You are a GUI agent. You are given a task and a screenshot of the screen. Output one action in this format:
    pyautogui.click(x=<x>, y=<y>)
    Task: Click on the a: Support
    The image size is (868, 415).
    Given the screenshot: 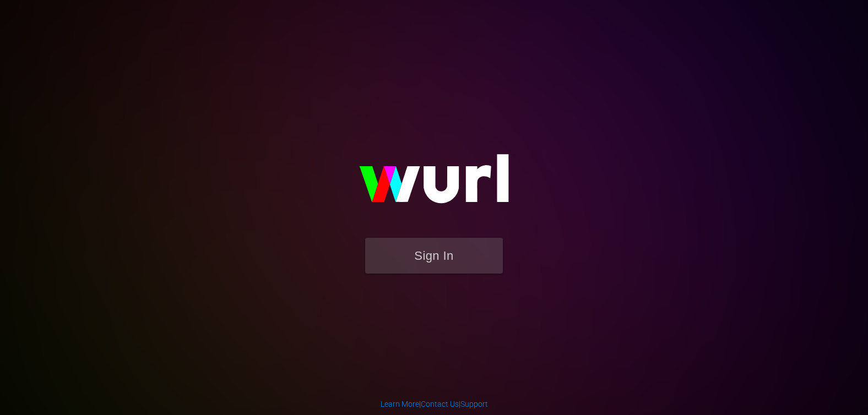 What is the action you would take?
    pyautogui.click(x=474, y=404)
    